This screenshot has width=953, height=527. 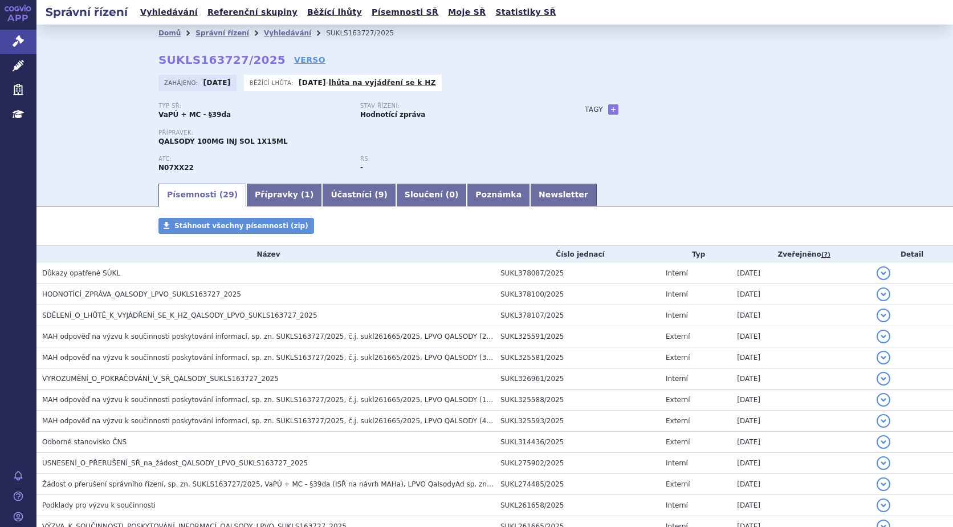 What do you see at coordinates (578, 442) in the screenshot?
I see `td: SUKL314436/2025` at bounding box center [578, 442].